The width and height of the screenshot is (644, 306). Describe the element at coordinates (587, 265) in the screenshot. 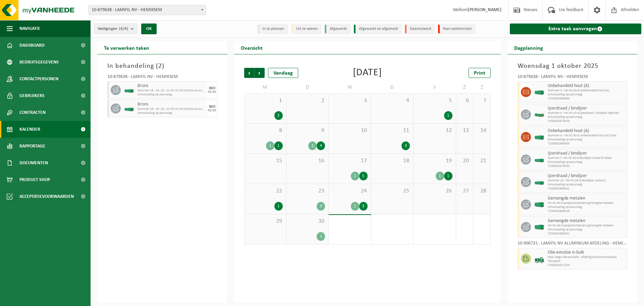

I see `span: T250002871153` at that location.